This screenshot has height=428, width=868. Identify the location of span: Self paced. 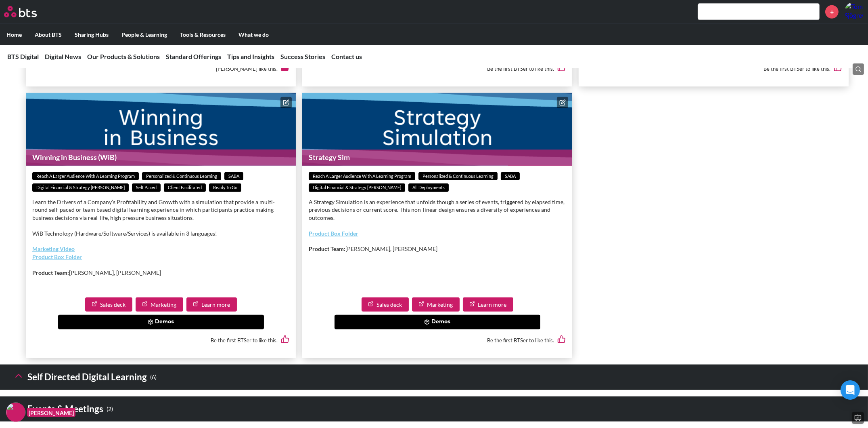
(146, 188).